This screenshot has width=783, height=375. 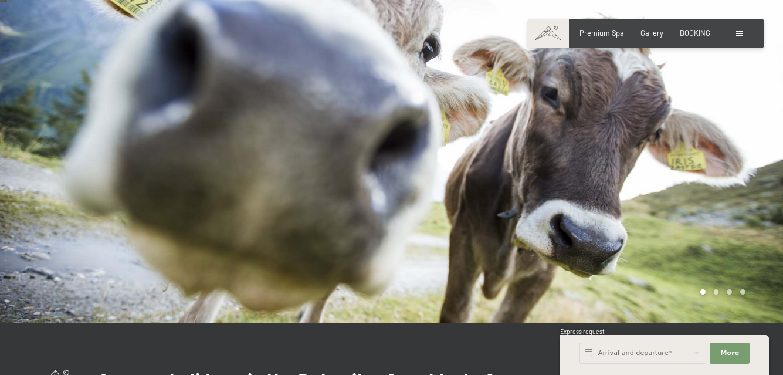 What do you see at coordinates (695, 33) in the screenshot?
I see `a: BOOKING` at bounding box center [695, 33].